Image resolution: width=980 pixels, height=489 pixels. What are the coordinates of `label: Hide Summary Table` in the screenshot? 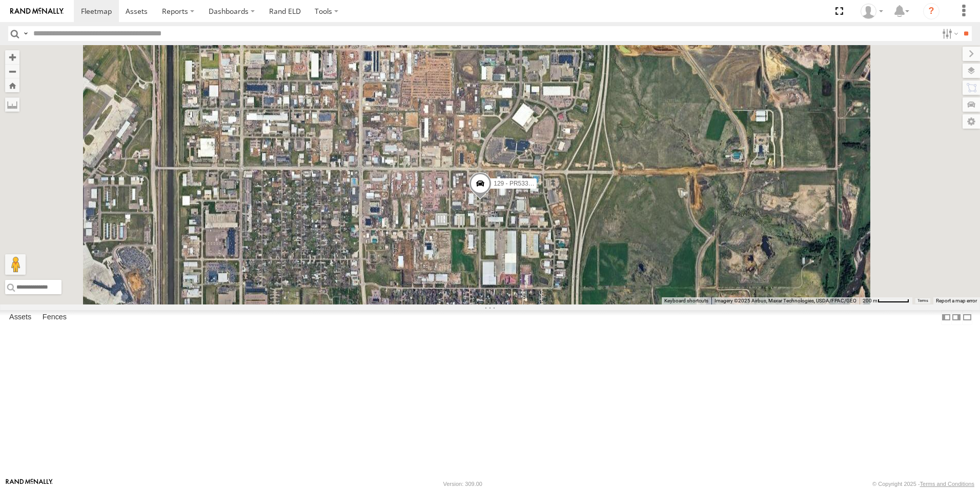 It's located at (967, 317).